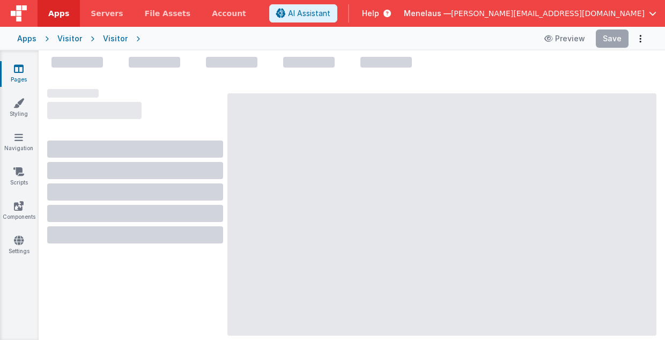 This screenshot has width=665, height=340. I want to click on span: Apps, so click(58, 13).